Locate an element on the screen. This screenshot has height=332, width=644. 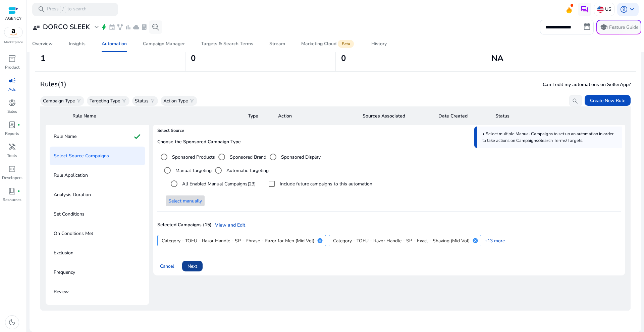
p: US is located at coordinates (608, 9).